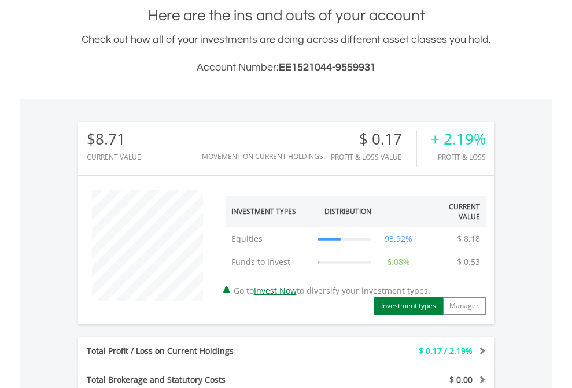 Image resolution: width=572 pixels, height=388 pixels. I want to click on div: $ 0.17, so click(373, 139).